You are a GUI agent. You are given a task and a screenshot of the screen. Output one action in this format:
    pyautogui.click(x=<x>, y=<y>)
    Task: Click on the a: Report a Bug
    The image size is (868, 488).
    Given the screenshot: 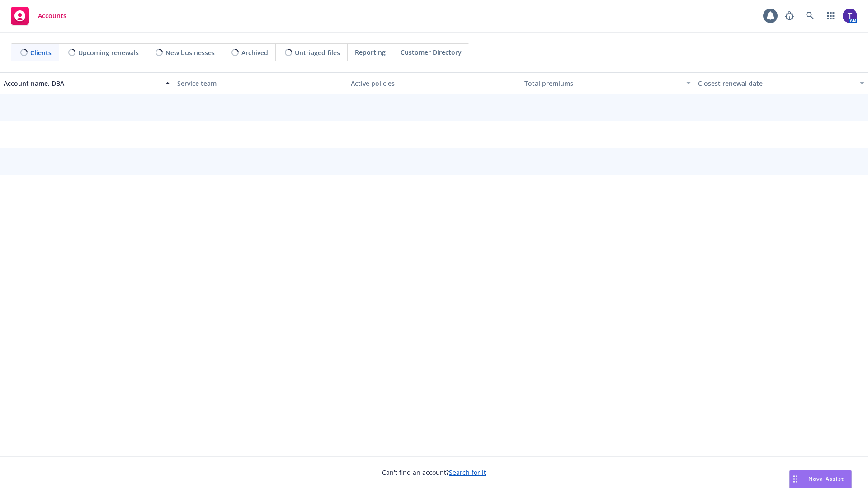 What is the action you would take?
    pyautogui.click(x=789, y=16)
    